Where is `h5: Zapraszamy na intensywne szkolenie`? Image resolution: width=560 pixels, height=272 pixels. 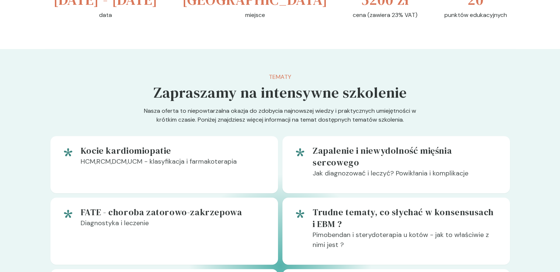
h5: Zapraszamy na intensywne szkolenie is located at coordinates (280, 92).